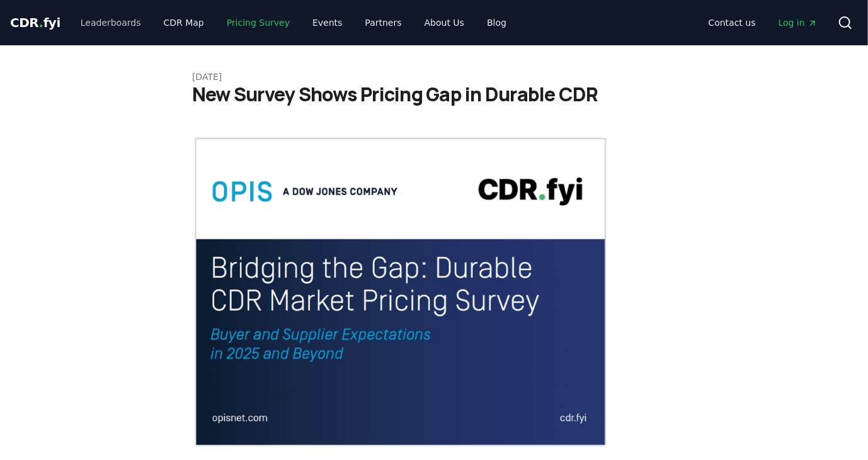 The image size is (868, 460). I want to click on a: About Us, so click(444, 22).